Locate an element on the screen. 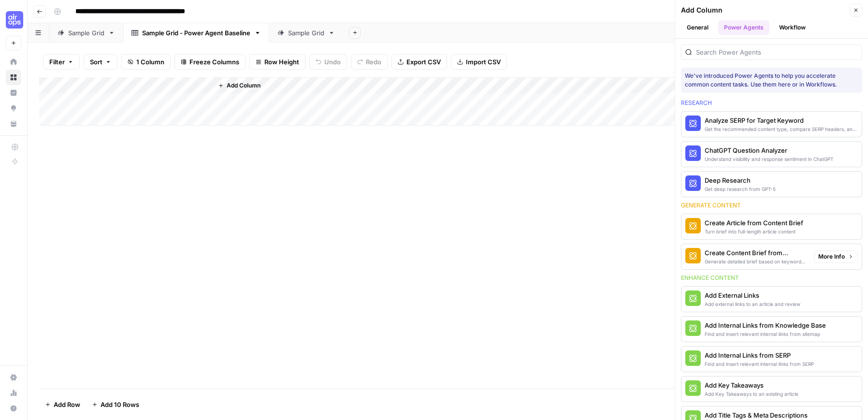 The height and width of the screenshot is (420, 868). div: Enhance content is located at coordinates (771, 278).